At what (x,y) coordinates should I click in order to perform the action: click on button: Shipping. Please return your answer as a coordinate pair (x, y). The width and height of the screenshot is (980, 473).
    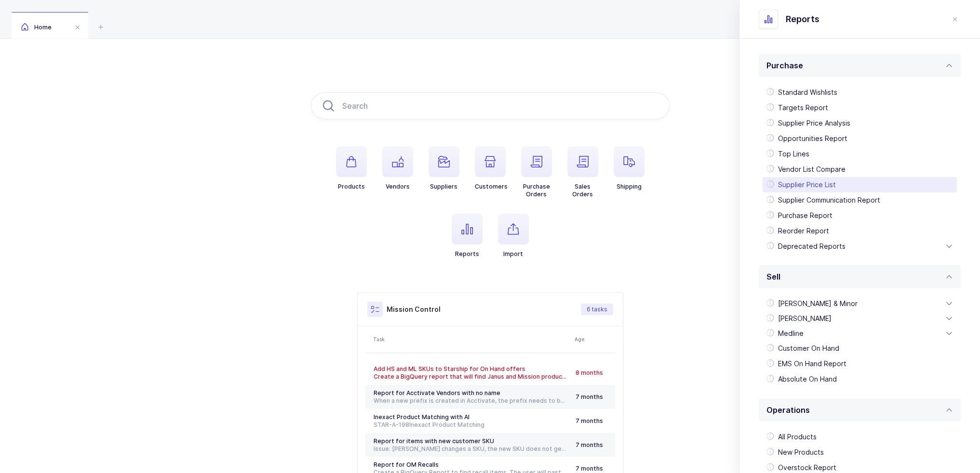
    Looking at the image, I should click on (629, 168).